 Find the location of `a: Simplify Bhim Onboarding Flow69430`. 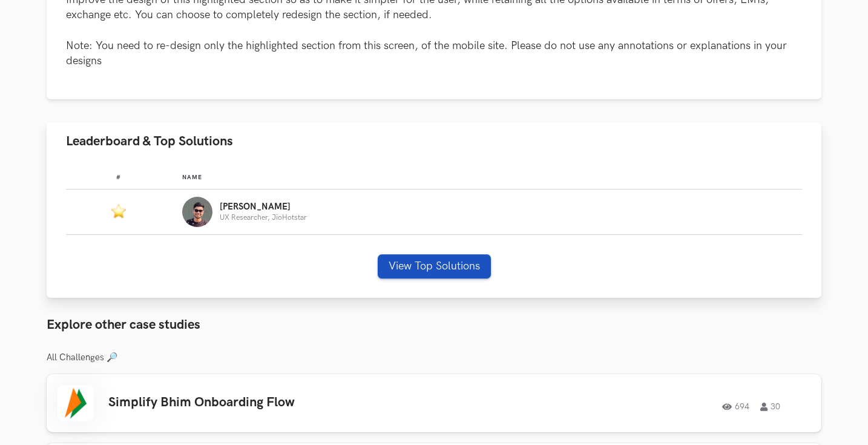

a: Simplify Bhim Onboarding Flow69430 is located at coordinates (434, 403).